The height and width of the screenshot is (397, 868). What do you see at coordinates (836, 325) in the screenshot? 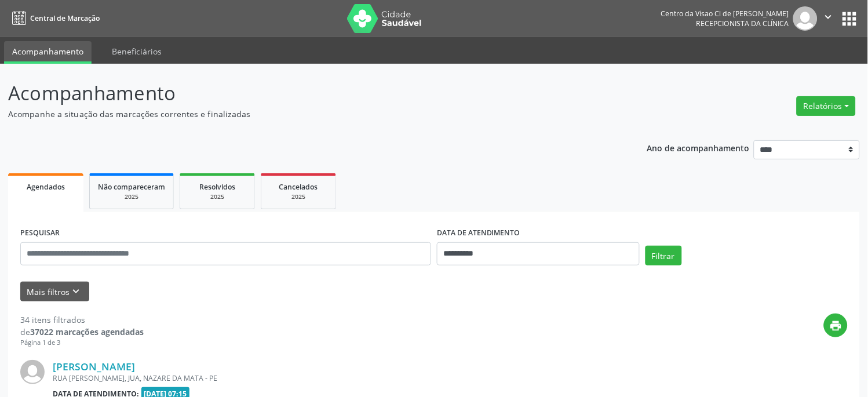
I see `button: print` at bounding box center [836, 325].